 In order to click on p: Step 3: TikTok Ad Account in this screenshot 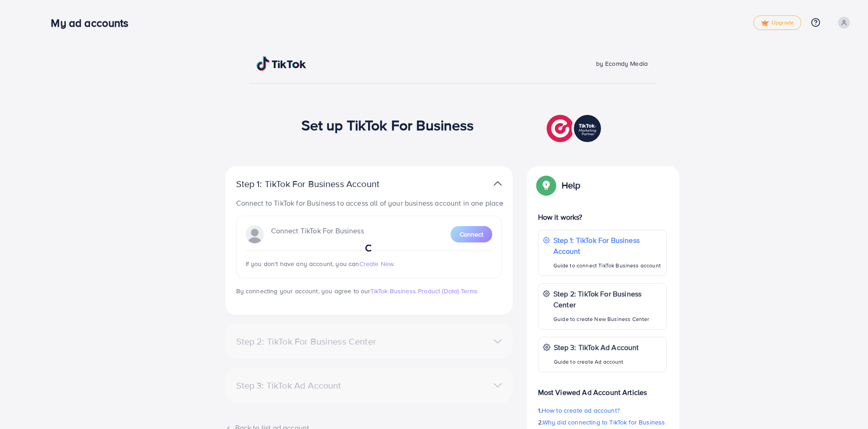, I will do `click(597, 347)`.